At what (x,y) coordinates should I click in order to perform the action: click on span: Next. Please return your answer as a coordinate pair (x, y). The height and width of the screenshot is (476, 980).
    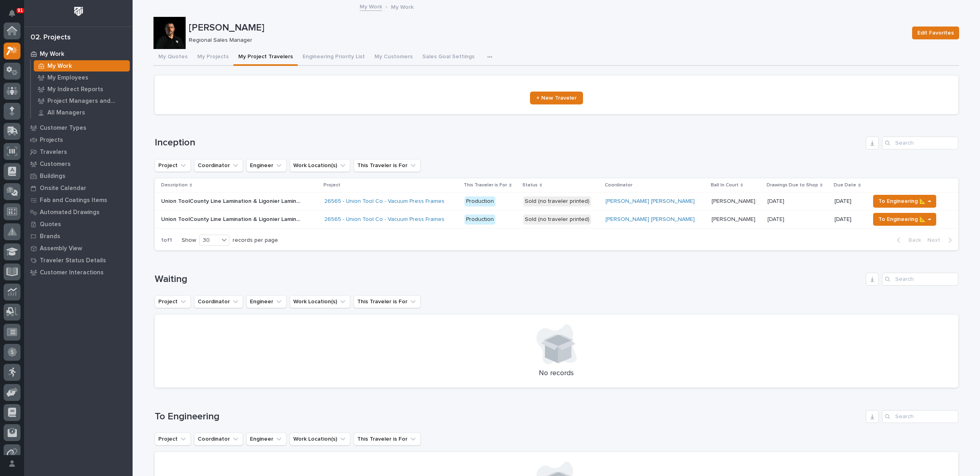
    Looking at the image, I should click on (937, 240).